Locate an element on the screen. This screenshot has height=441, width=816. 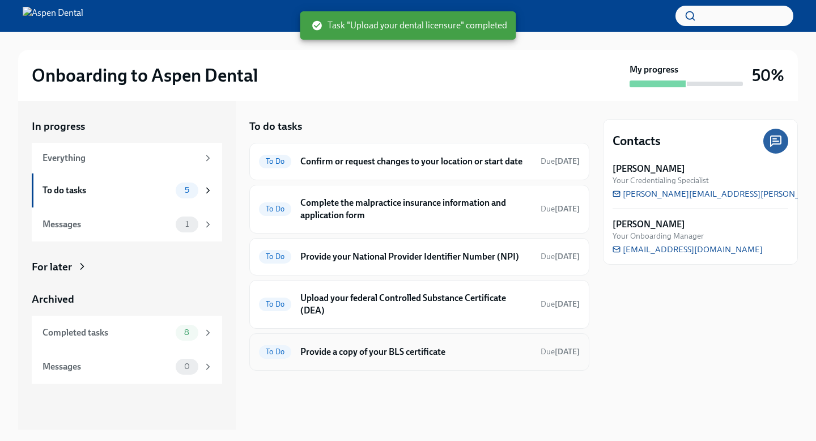
span: Your Onboarding Manager is located at coordinates (658, 236).